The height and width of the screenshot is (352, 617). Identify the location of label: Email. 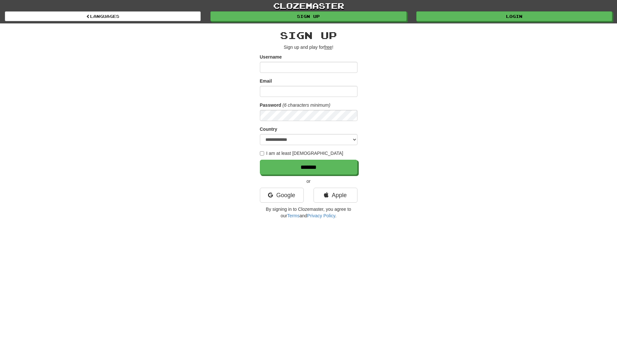
(266, 81).